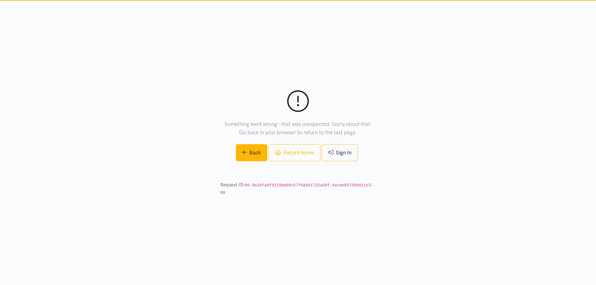 The width and height of the screenshot is (596, 285). I want to click on a: Back, so click(252, 153).